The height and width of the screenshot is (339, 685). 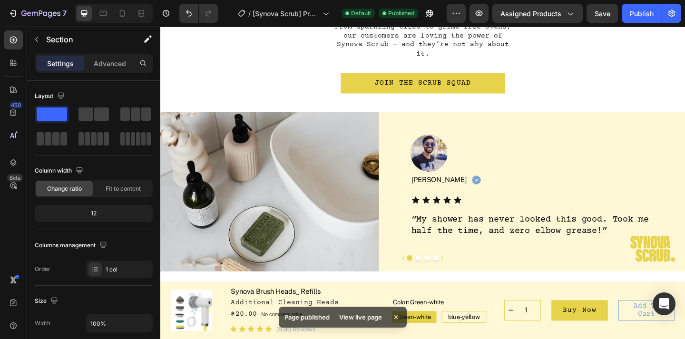 What do you see at coordinates (198, 13) in the screenshot?
I see `div: Undo/Redo` at bounding box center [198, 13].